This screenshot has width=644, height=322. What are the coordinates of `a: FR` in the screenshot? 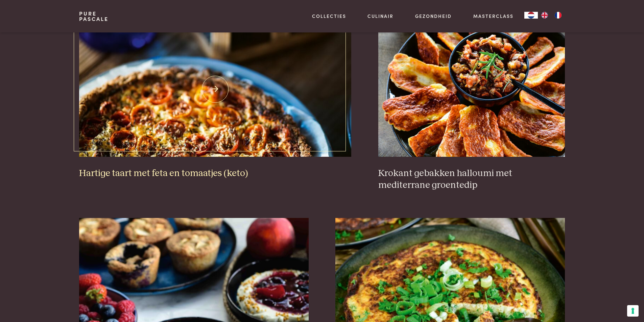 It's located at (558, 15).